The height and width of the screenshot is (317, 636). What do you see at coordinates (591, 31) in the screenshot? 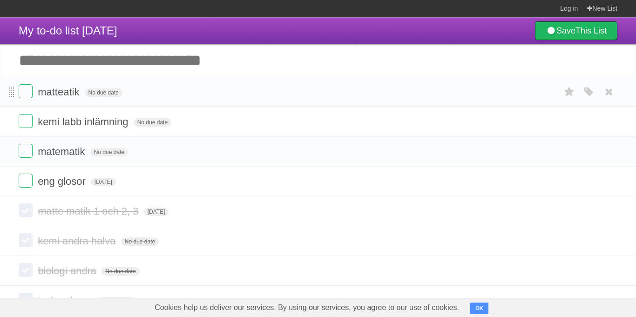
I see `b: This List` at bounding box center [591, 31].